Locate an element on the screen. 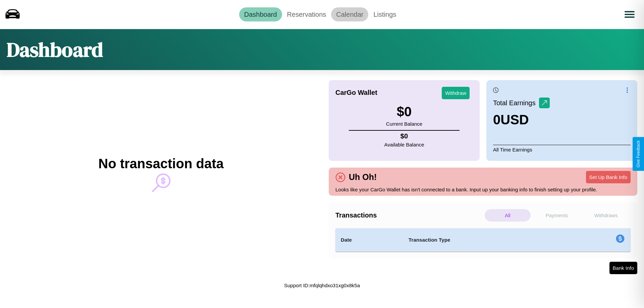 The height and width of the screenshot is (308, 644). table: simple table is located at coordinates (483, 240).